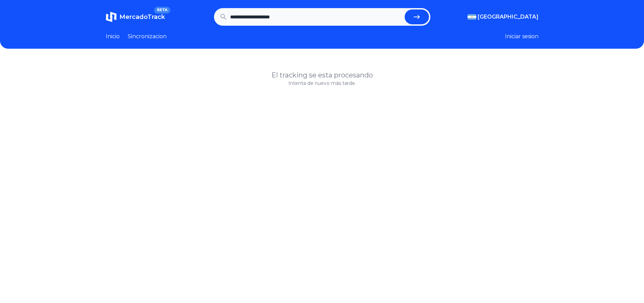 The width and height of the screenshot is (644, 303). Describe the element at coordinates (112, 36) in the screenshot. I see `a: Inicio` at that location.